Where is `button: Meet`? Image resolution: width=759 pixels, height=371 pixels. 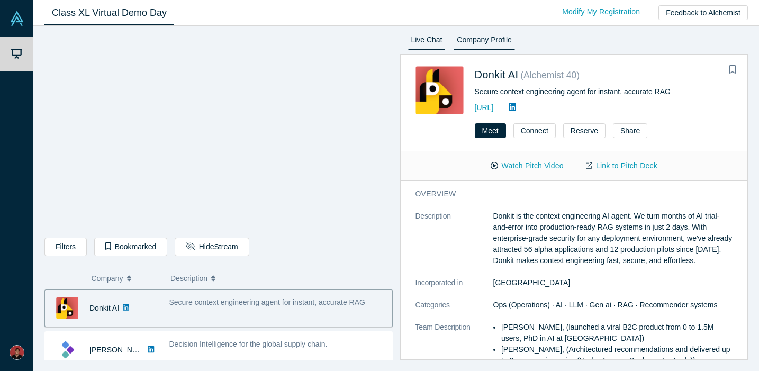 button: Meet is located at coordinates (490, 131).